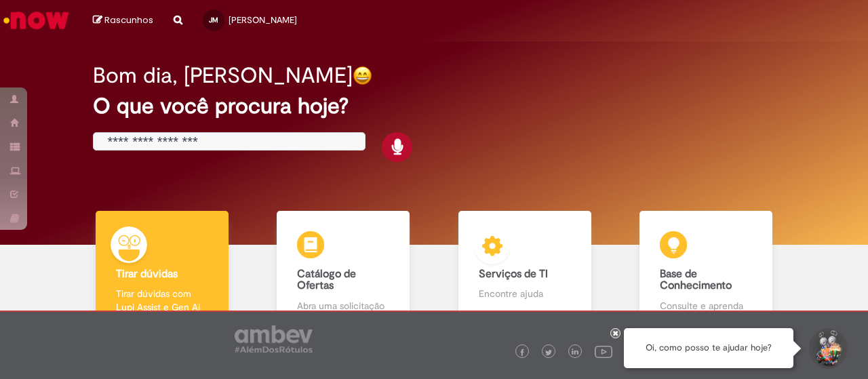 The width and height of the screenshot is (868, 379). What do you see at coordinates (273, 339) in the screenshot?
I see `img: logo_footer_ambev_rotulo_gray.png` at bounding box center [273, 339].